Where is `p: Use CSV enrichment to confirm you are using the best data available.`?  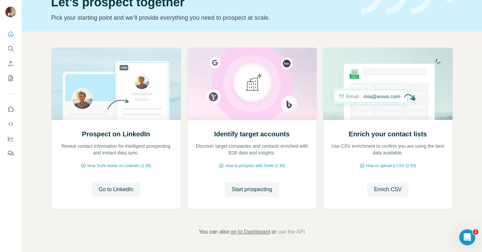
p: Use CSV enrichment to confirm you are using the best data available. is located at coordinates (388, 150).